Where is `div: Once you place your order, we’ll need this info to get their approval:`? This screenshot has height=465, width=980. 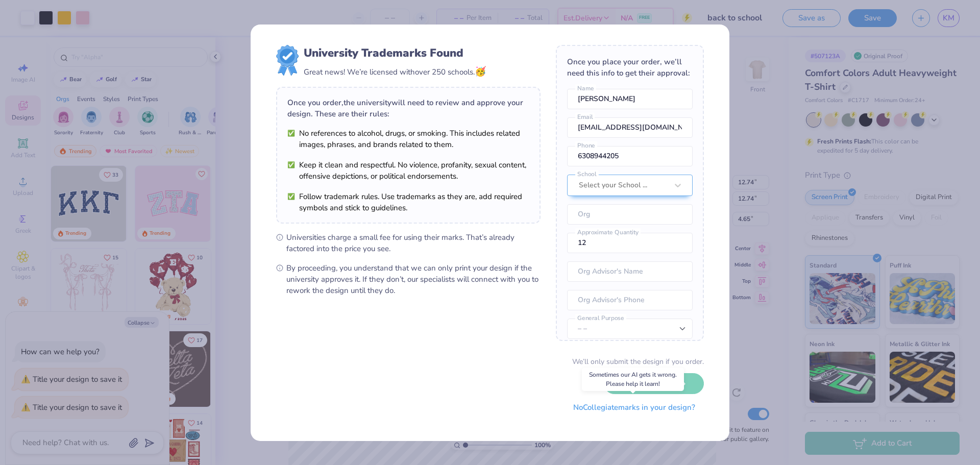
div: Once you place your order, we’ll need this info to get their approval: is located at coordinates (630, 68).